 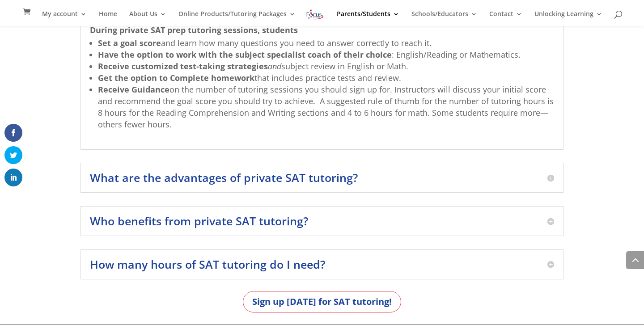 What do you see at coordinates (108, 18) in the screenshot?
I see `a: Home` at bounding box center [108, 18].